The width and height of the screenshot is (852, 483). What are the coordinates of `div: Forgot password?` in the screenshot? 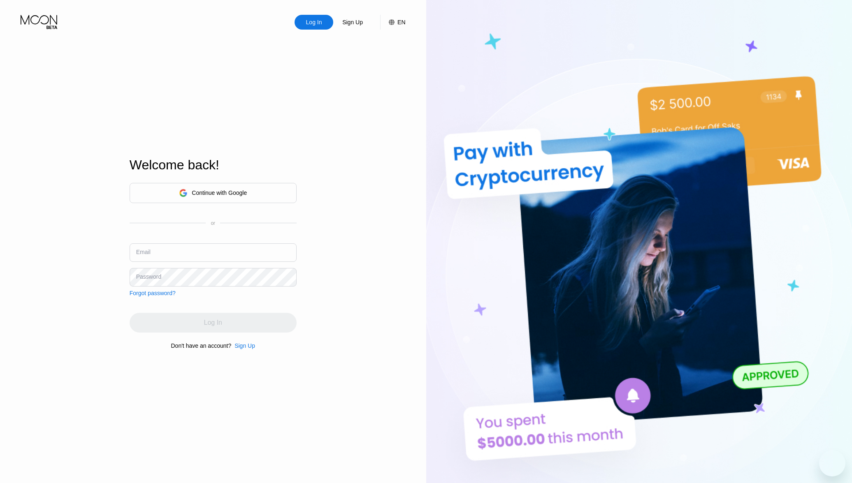 It's located at (153, 293).